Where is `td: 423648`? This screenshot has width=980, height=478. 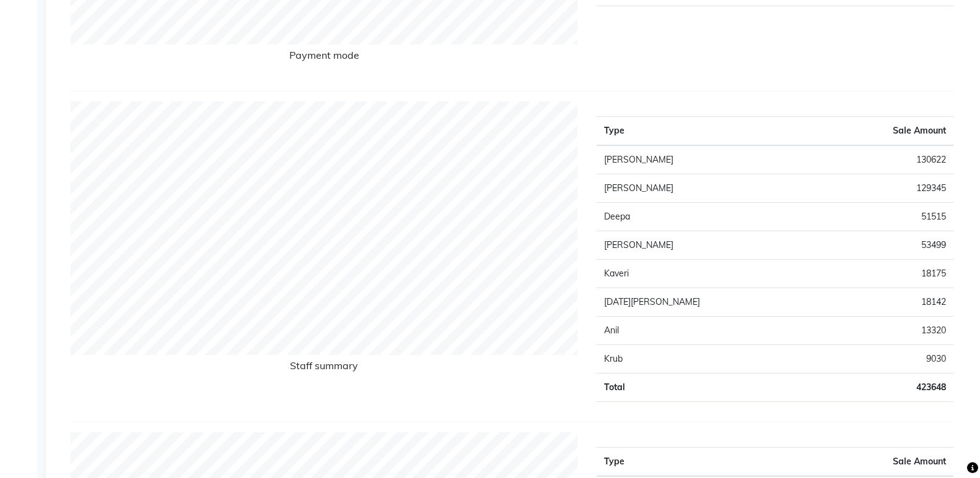
td: 423648 is located at coordinates (886, 388).